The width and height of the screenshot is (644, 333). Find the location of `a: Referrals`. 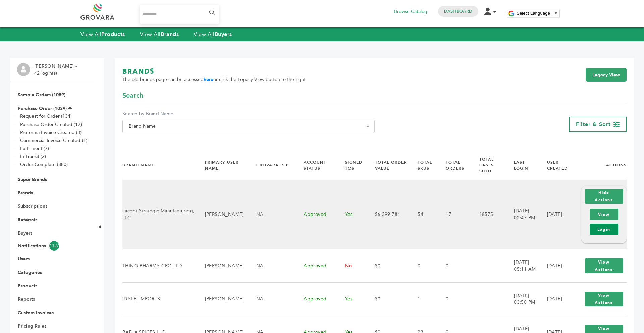

a: Referrals is located at coordinates (28, 220).